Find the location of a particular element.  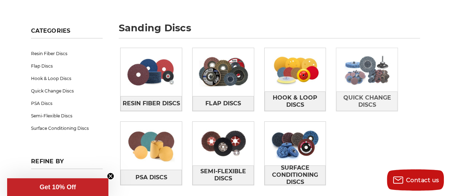

span: PSA Discs is located at coordinates (151, 178).